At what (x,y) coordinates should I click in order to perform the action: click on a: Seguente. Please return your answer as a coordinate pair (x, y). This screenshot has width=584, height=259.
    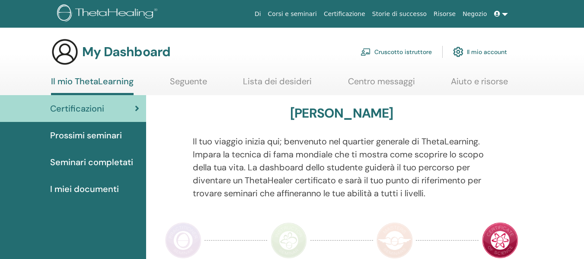
    Looking at the image, I should click on (188, 84).